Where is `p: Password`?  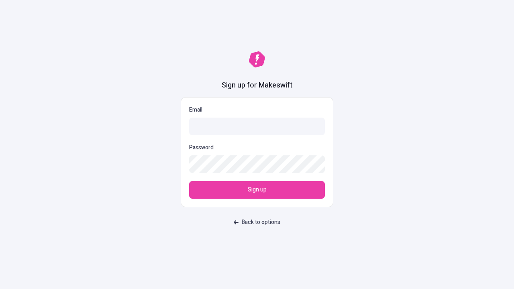
p: Password is located at coordinates (201, 148).